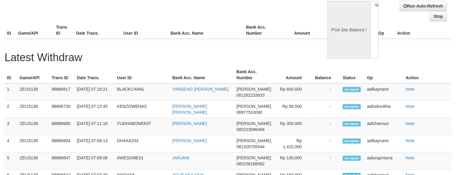 The width and height of the screenshot is (456, 175). Describe the element at coordinates (62, 109) in the screenshot. I see `td: 88866730` at that location.